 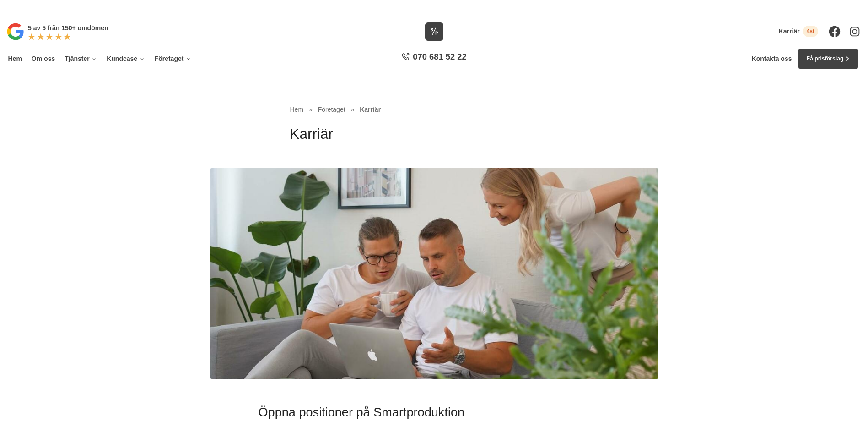 I want to click on span: Företaget, so click(x=332, y=110).